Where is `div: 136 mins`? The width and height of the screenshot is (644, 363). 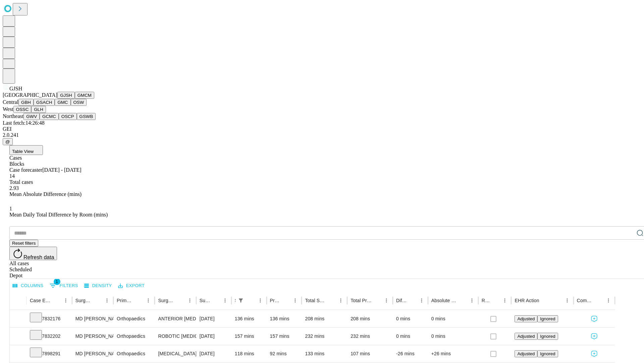 div: 136 mins is located at coordinates (284, 319).